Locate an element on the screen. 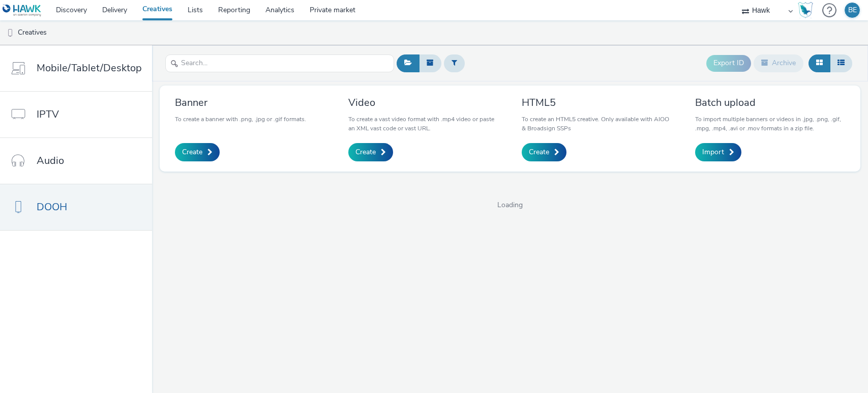  img: undefined Logo is located at coordinates (22, 10).